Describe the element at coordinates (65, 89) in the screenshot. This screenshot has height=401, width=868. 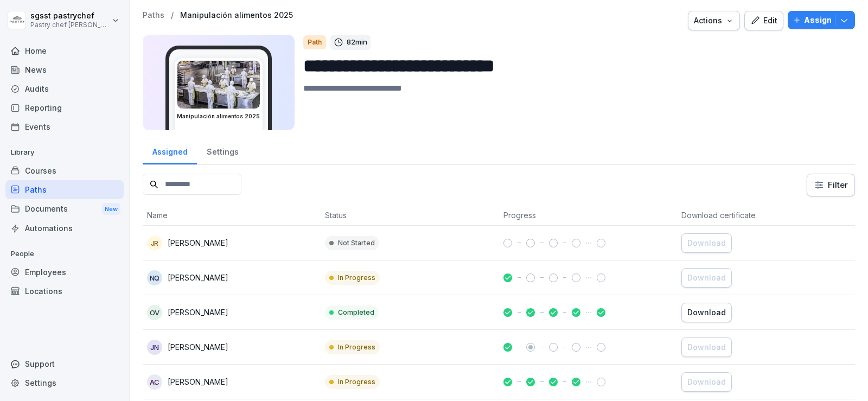
I see `div: Audits` at that location.